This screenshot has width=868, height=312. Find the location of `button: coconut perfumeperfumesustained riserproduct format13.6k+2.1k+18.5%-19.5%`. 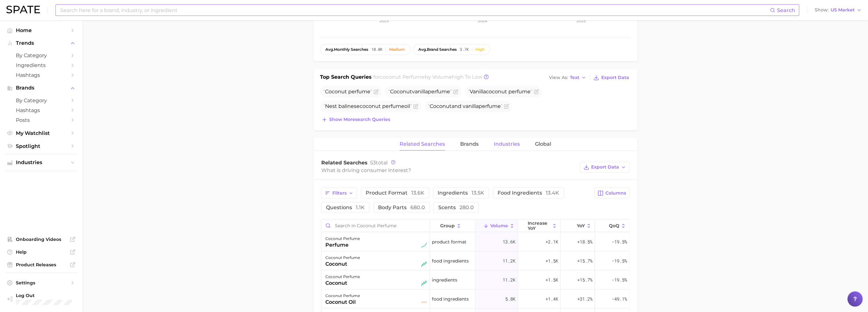

button: coconut perfumeperfumesustained riserproduct format13.6k+2.1k+18.5%-19.5% is located at coordinates (476, 242).